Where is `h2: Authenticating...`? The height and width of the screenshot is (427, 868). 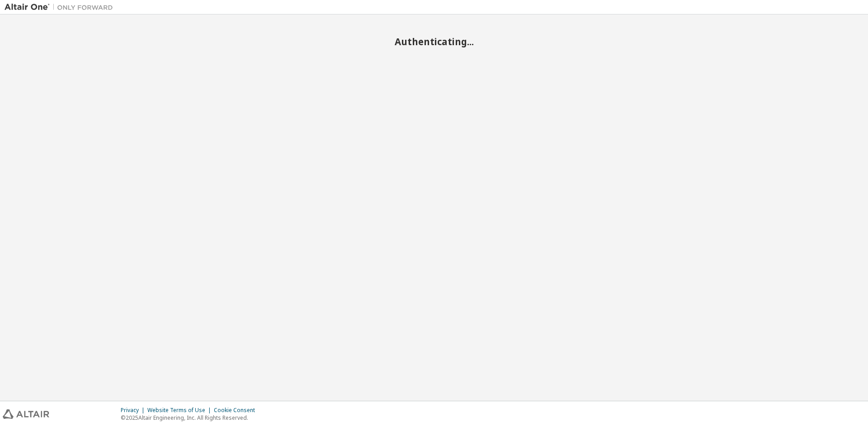
h2: Authenticating... is located at coordinates (434, 42).